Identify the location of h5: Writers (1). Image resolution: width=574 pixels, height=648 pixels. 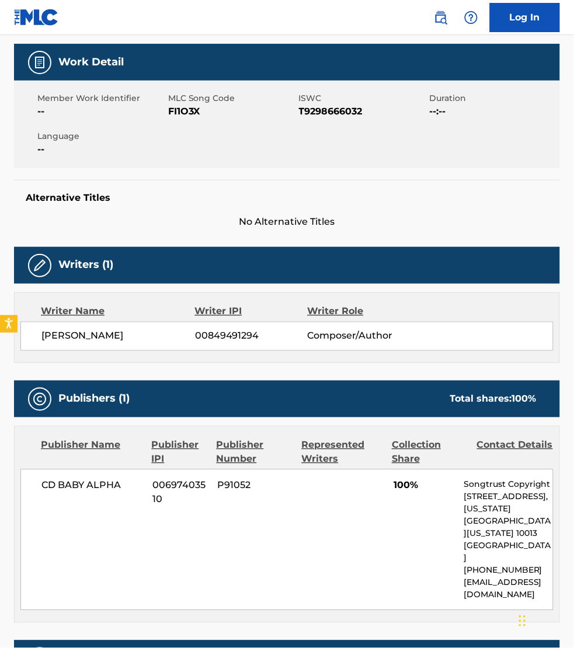
(86, 265).